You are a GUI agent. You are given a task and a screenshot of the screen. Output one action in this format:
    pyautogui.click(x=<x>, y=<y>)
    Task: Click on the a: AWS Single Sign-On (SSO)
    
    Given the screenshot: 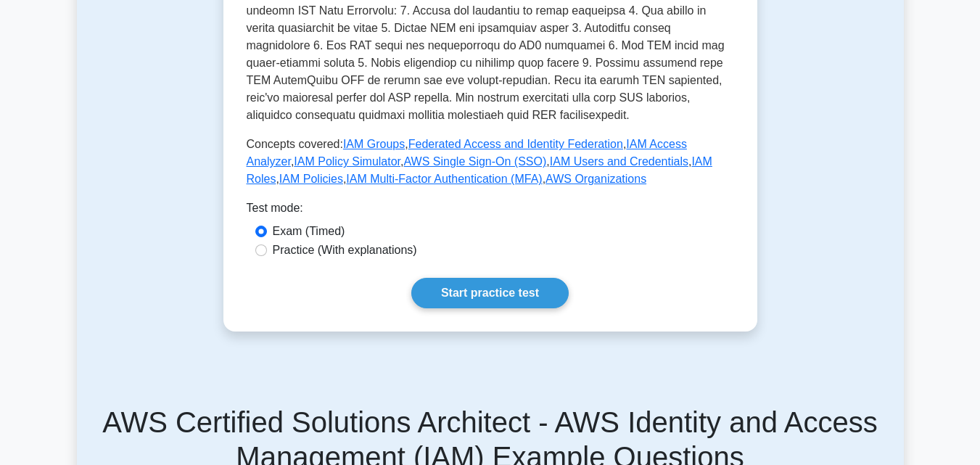 What is the action you would take?
    pyautogui.click(x=475, y=161)
    